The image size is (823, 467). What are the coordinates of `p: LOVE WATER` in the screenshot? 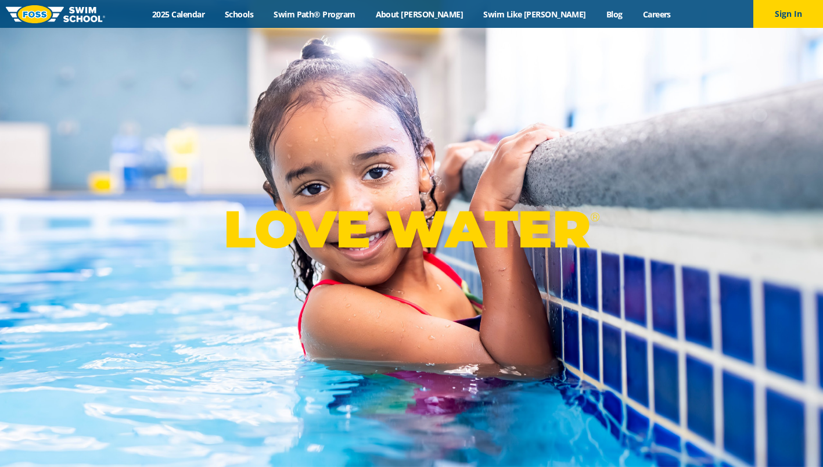 It's located at (411, 229).